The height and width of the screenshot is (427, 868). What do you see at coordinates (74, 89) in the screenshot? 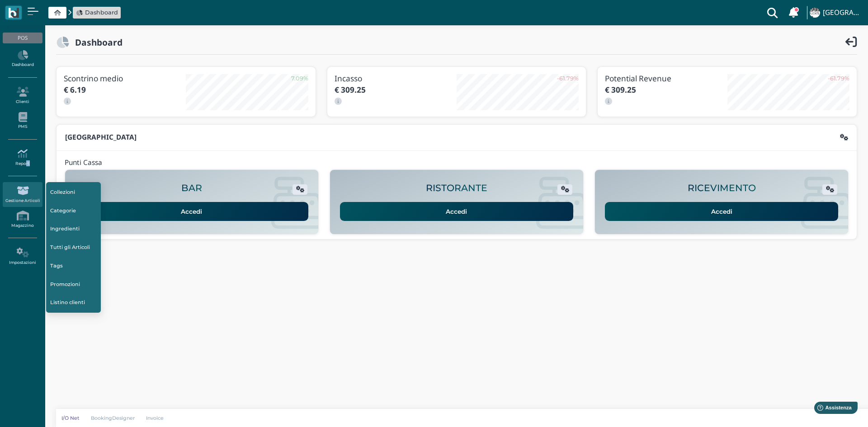
I see `b: € 6.19` at bounding box center [74, 89].